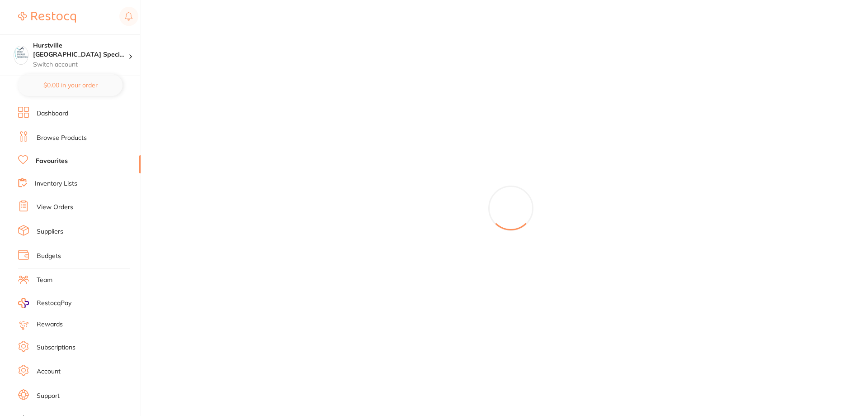 This screenshot has width=868, height=416. I want to click on a: Inventory Lists, so click(56, 184).